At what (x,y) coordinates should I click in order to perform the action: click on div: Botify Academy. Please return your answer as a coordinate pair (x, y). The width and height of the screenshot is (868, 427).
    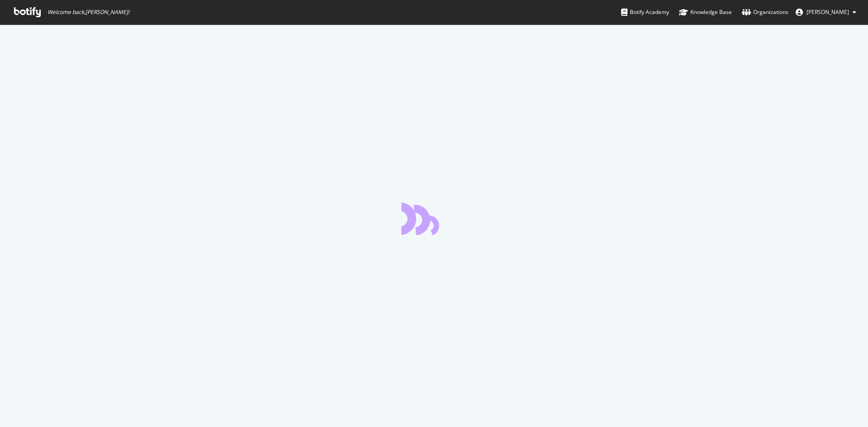
    Looking at the image, I should click on (645, 12).